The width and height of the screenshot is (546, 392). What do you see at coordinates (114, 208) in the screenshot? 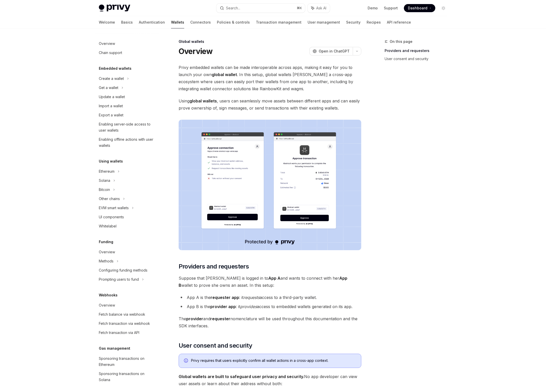
I see `div: EVM smart wallets` at bounding box center [114, 208].